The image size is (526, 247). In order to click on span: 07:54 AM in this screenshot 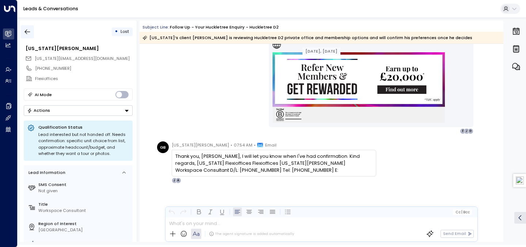, I will do `click(243, 145)`.